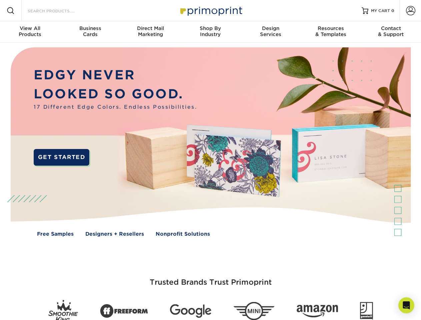  Describe the element at coordinates (191, 311) in the screenshot. I see `img: Google` at that location.